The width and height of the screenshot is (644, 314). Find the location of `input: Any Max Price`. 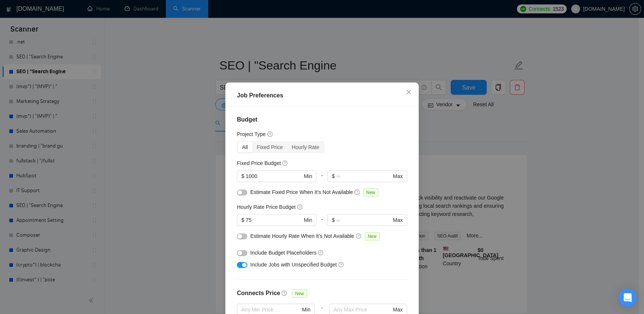

input: Any Max Price is located at coordinates (362, 310).